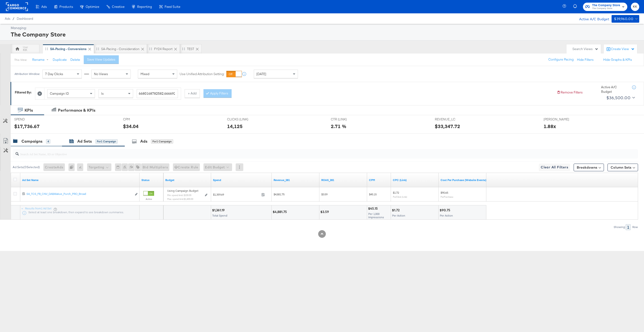  What do you see at coordinates (144, 141) in the screenshot?
I see `div: Ads` at bounding box center [144, 141].